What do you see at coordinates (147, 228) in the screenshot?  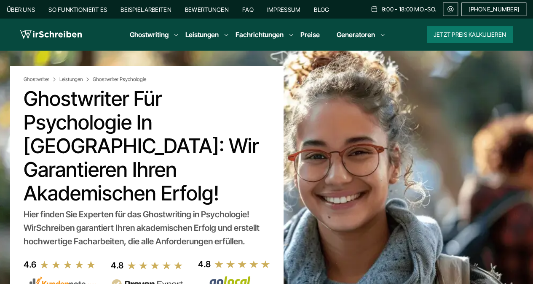 I see `div: Hier finden Sie Experten für das Ghostwriting in Psychologie! WirSchreiben garantiert Ihren akade...` at bounding box center [147, 228].